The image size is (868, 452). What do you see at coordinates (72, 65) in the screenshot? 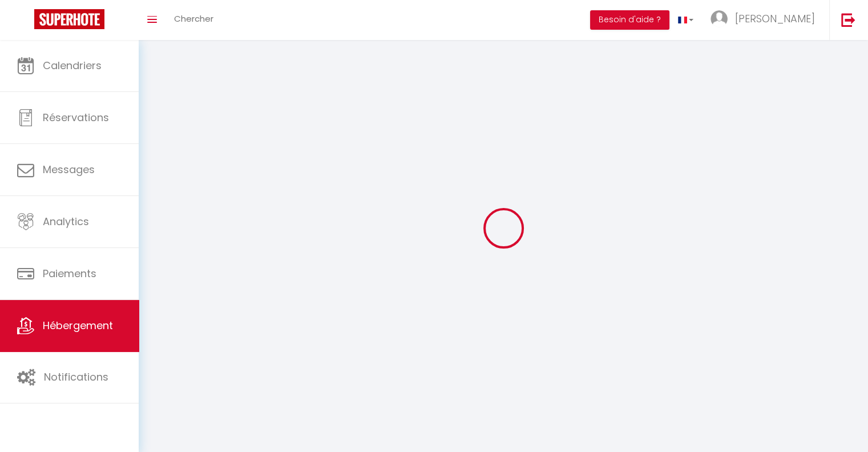
I see `span: Calendriers` at bounding box center [72, 65].